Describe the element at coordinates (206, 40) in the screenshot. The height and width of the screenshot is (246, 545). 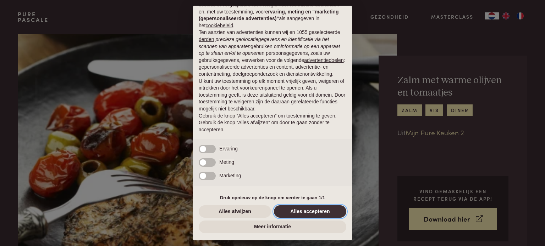
I see `button: derden` at that location.